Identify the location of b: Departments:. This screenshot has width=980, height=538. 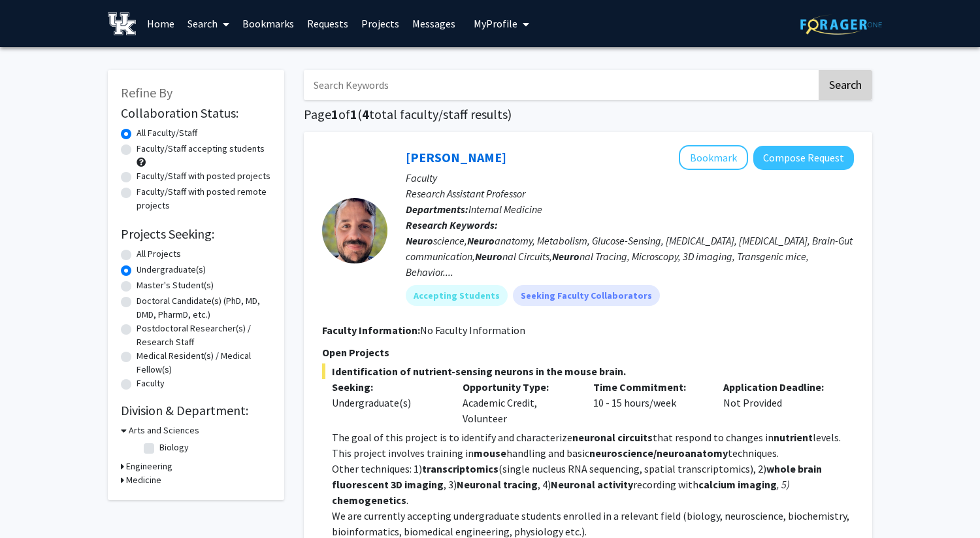
(437, 209).